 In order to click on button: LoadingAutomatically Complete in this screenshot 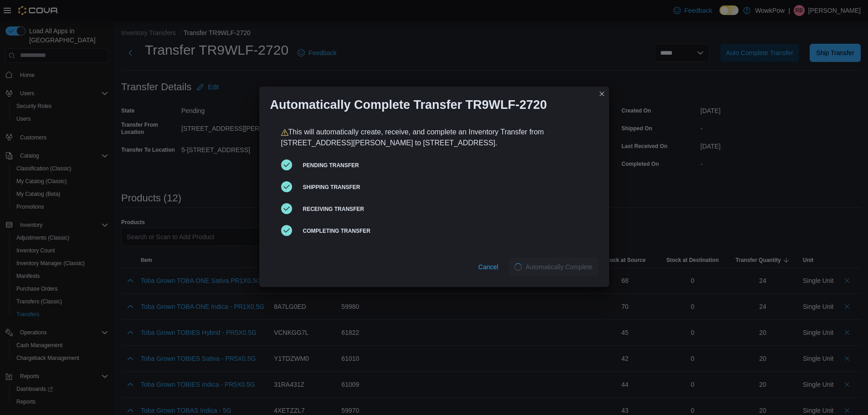, I will do `click(553, 267)`.